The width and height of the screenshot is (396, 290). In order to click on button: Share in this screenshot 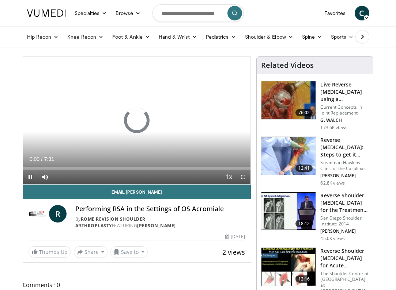, I will do `click(91, 252)`.